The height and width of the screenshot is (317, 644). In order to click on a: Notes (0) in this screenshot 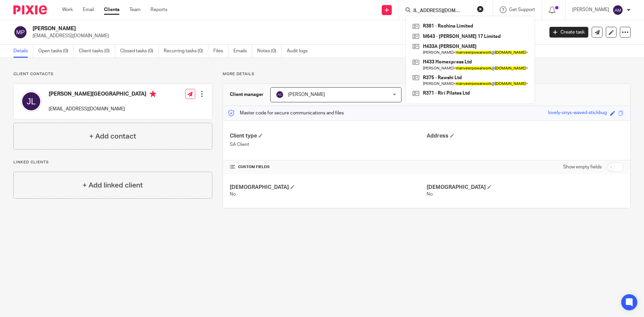, I will do `click(269, 51)`.